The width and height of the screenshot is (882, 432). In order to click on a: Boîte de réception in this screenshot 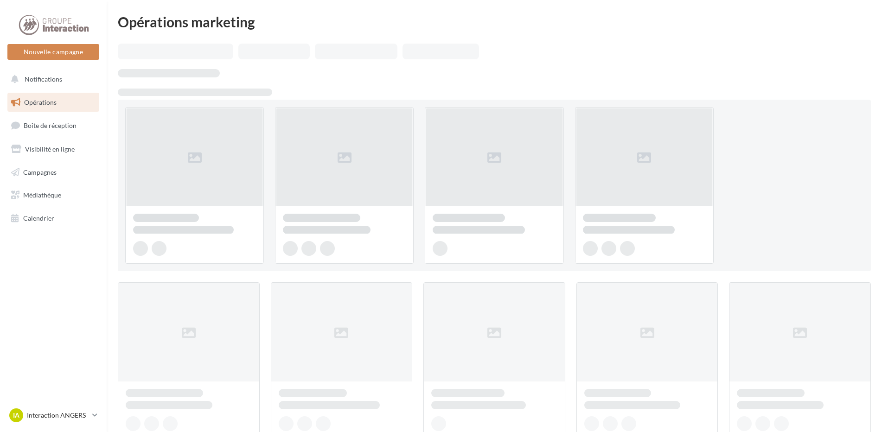, I will do `click(53, 125)`.